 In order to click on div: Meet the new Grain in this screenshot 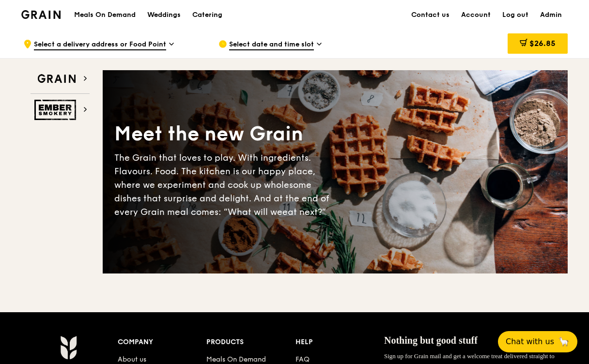, I will do `click(225, 134)`.